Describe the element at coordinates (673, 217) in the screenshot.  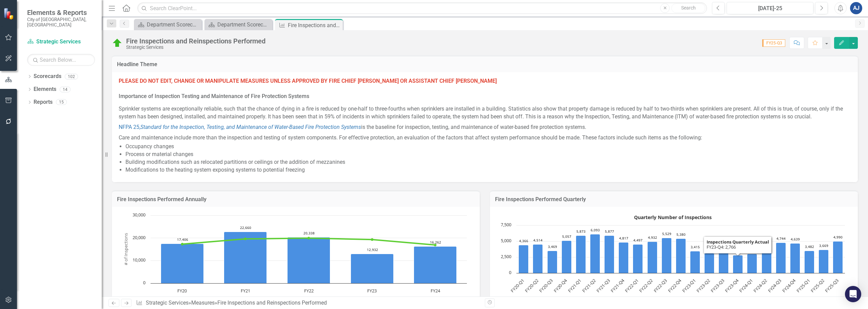
I see `text: Quarterly Number of Inspections` at that location.